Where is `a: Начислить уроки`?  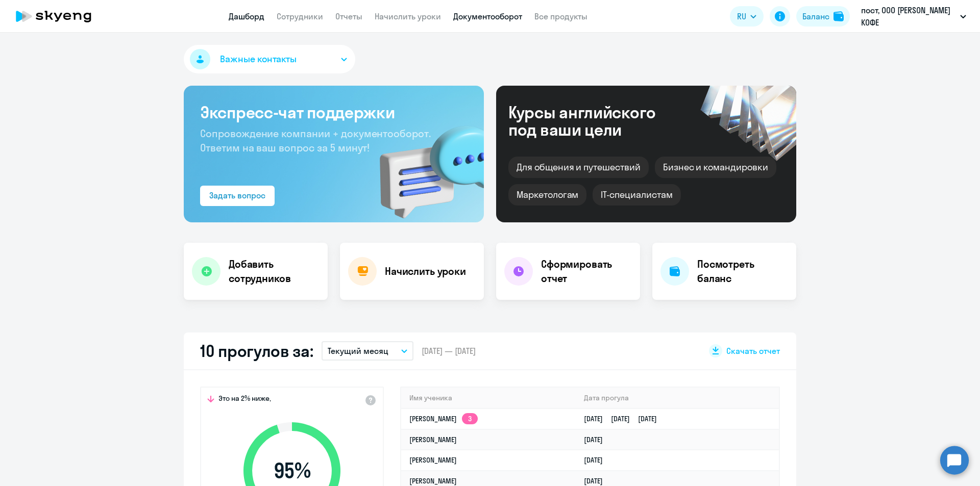
a: Начислить уроки is located at coordinates (408, 17).